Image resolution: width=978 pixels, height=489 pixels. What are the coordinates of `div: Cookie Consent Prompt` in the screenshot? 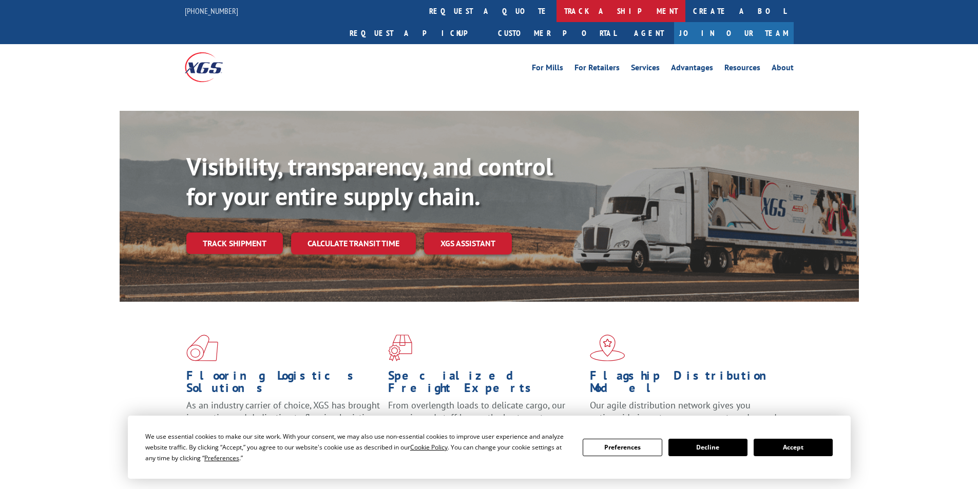 It's located at (489, 447).